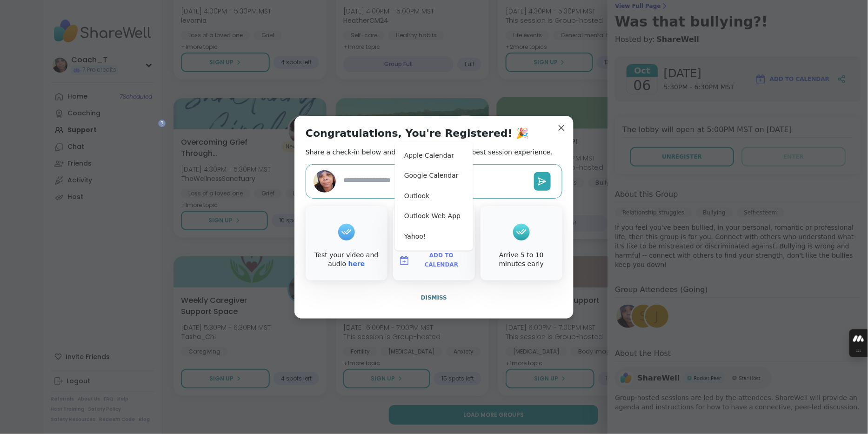  I want to click on h1: Congratulations, You're Registered! 🎉, so click(417, 133).